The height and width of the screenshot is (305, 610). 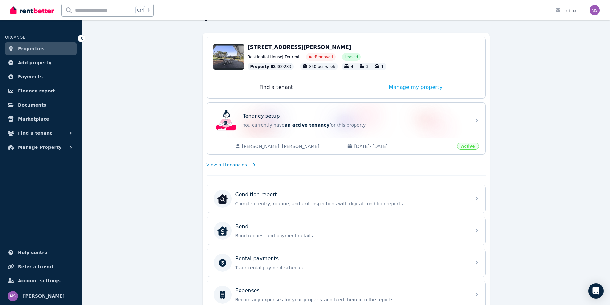 What do you see at coordinates (33, 253) in the screenshot?
I see `span: Help centre` at bounding box center [33, 253].